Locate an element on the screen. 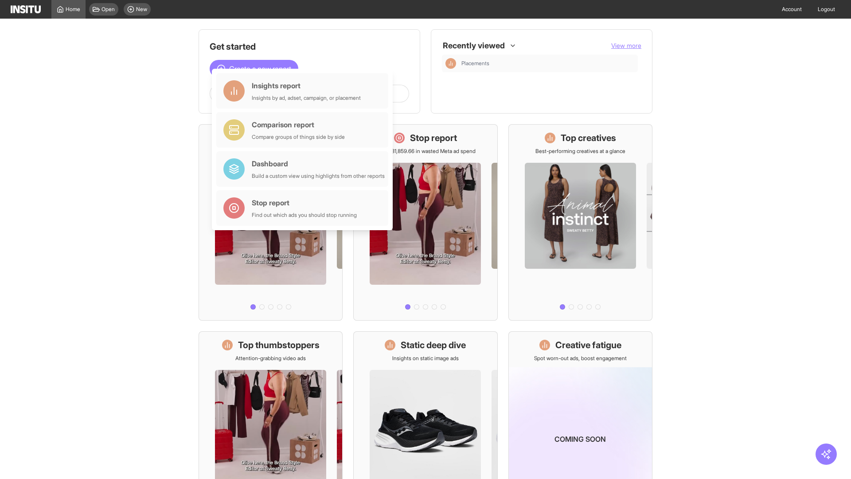  a: Top creativesBest-performing creatives at a glance is located at coordinates (580, 222).